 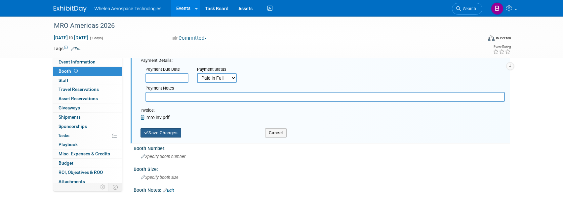 What do you see at coordinates (468, 9) in the screenshot?
I see `a: Search` at bounding box center [468, 9].